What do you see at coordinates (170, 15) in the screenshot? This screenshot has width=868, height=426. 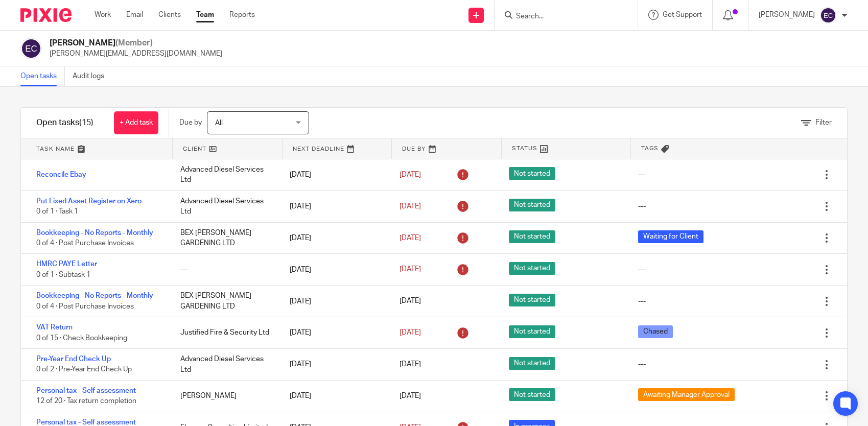 I see `a: Clients` at bounding box center [170, 15].